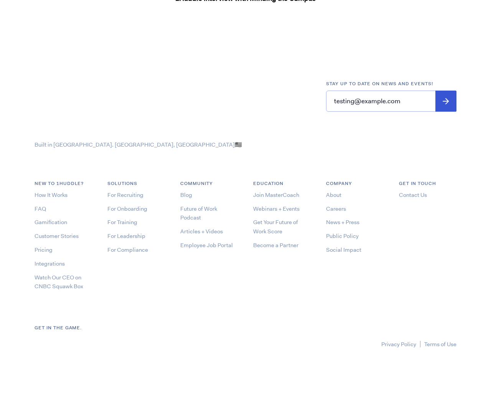 The image size is (491, 393). Describe the element at coordinates (334, 195) in the screenshot. I see `a: About` at that location.